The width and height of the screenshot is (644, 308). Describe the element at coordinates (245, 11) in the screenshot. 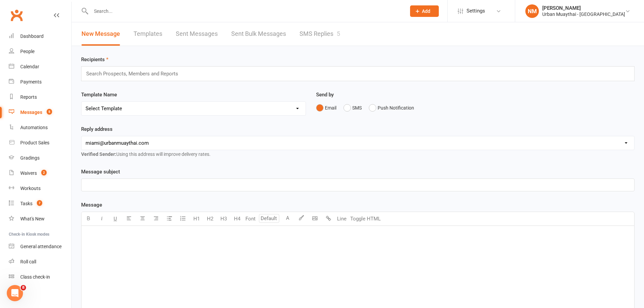

I see `input: Search...` at that location.